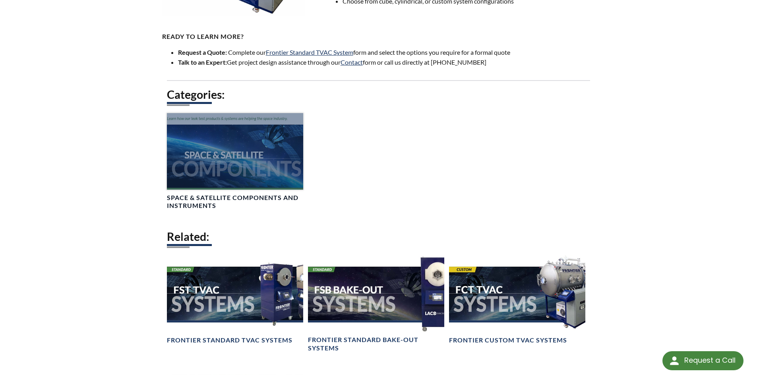 Image resolution: width=757 pixels, height=375 pixels. What do you see at coordinates (376, 304) in the screenshot?
I see `a: FSB Bake-Out Systems headerFrontier Standard Bake-Out Systems` at bounding box center [376, 304].